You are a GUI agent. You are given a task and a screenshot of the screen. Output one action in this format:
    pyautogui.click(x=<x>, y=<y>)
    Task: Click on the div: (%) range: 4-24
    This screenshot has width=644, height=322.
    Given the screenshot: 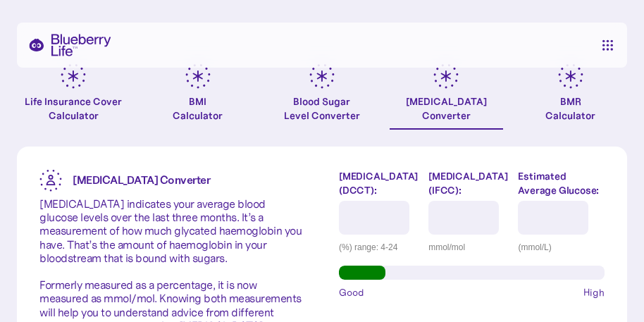 What is the action you would take?
    pyautogui.click(x=378, y=247)
    